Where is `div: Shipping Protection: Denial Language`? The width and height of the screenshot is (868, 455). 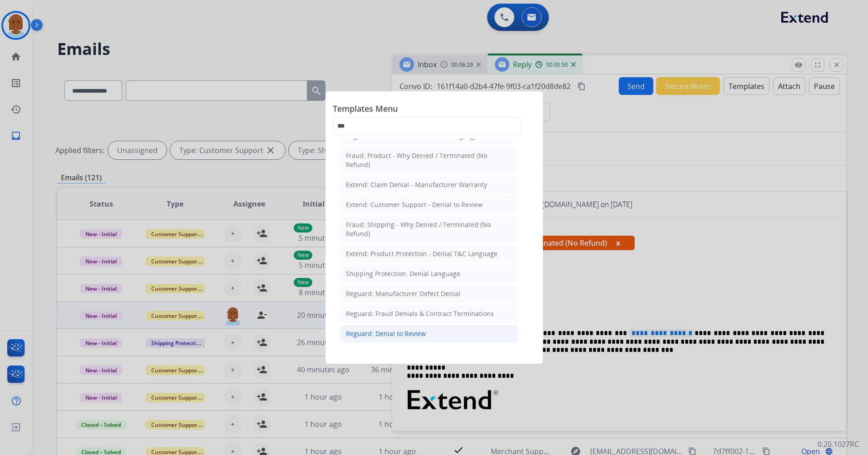
div: Shipping Protection: Denial Language is located at coordinates (403, 274).